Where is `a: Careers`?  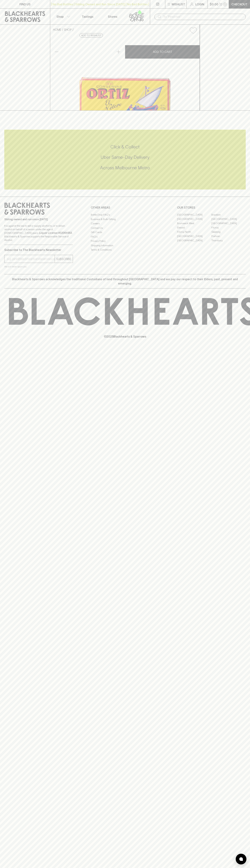 a: Careers is located at coordinates (125, 224).